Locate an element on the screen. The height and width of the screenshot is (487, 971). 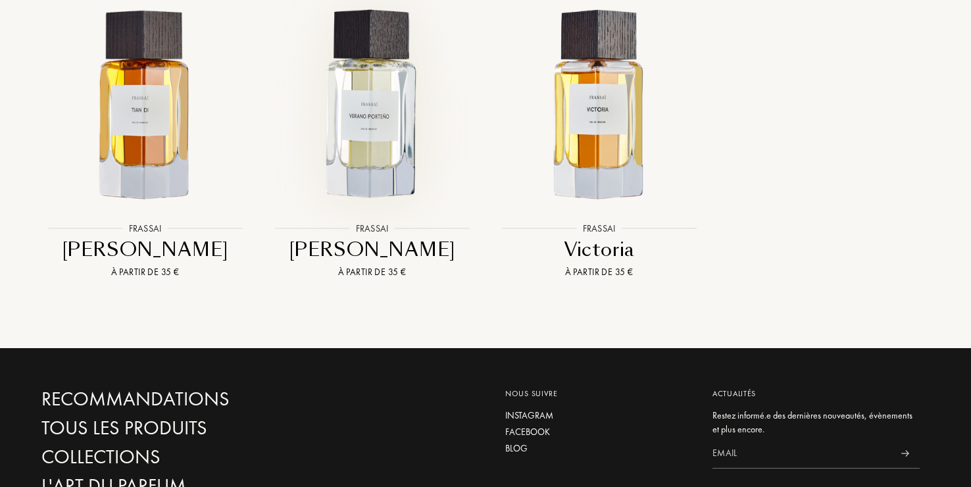
a: Recommandations is located at coordinates (183, 399).